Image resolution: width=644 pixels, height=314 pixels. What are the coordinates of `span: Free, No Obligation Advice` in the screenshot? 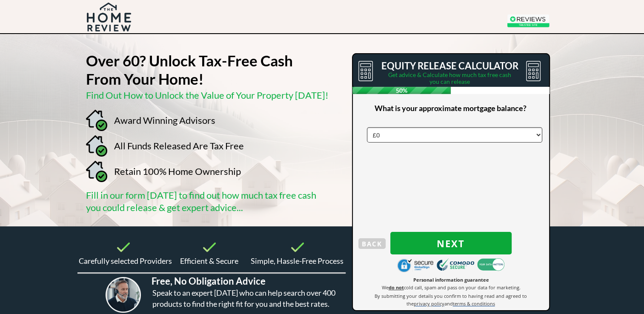 It's located at (209, 281).